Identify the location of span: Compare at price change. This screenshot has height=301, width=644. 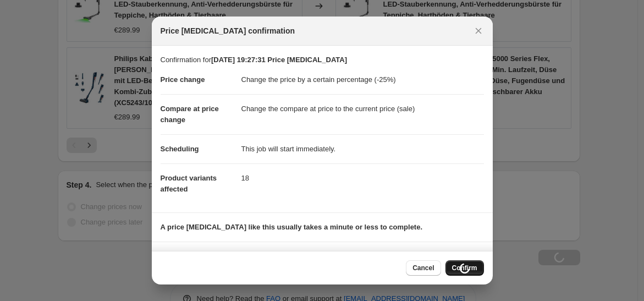
(190, 114).